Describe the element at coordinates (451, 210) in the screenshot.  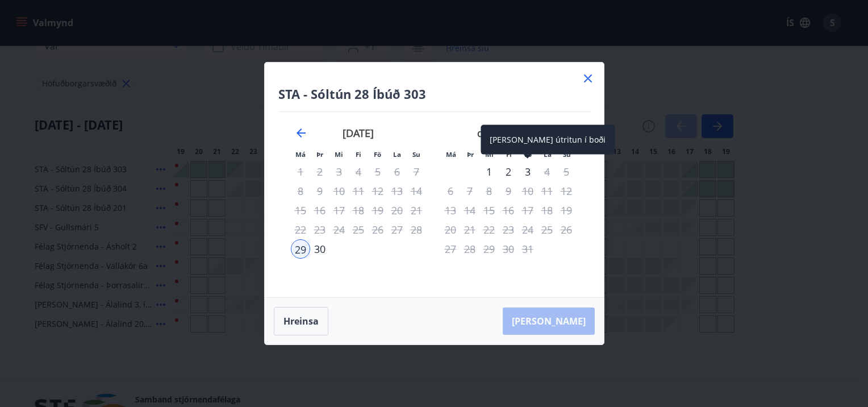
I see `td: Not available. mánudagur, 13. október 2025` at that location.